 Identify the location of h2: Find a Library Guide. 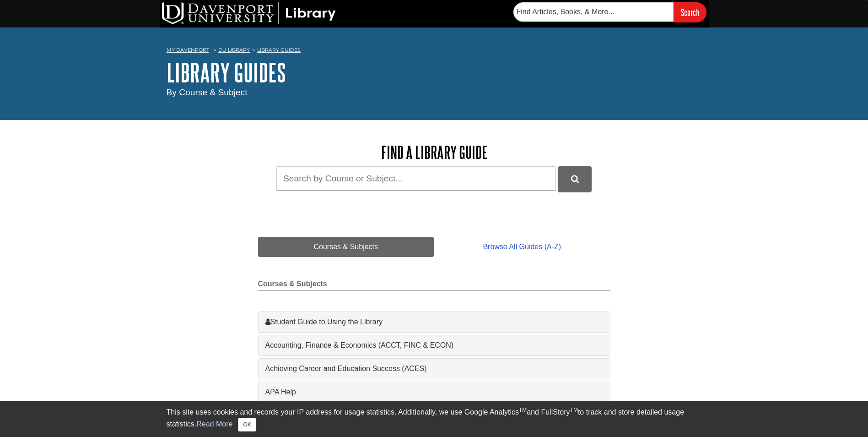
(435, 152).